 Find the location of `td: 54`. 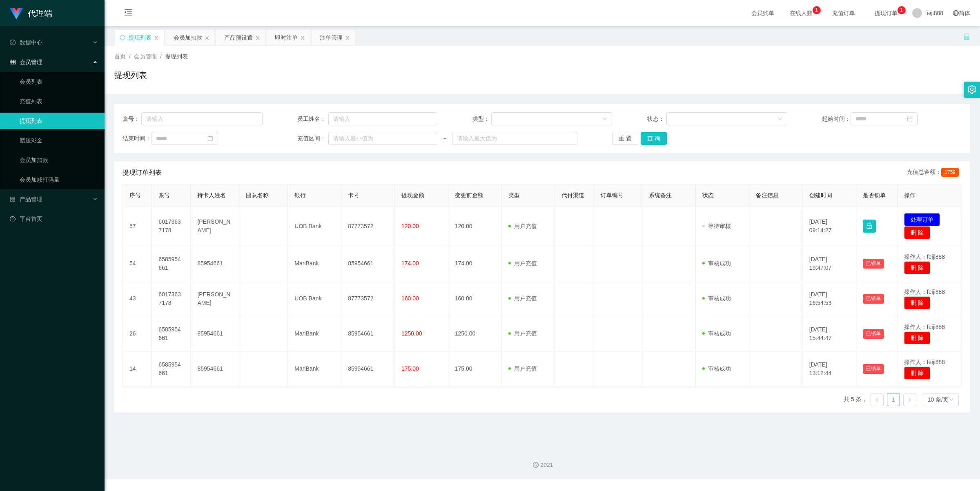

td: 54 is located at coordinates (137, 264).